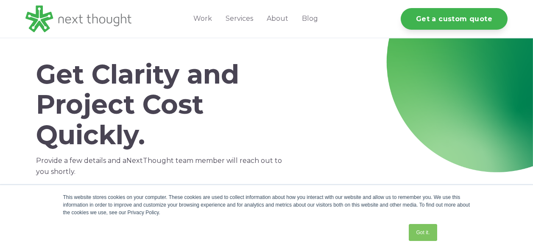 Image resolution: width=533 pixels, height=252 pixels. Describe the element at coordinates (78, 19) in the screenshot. I see `img: LG - NextThought Logo` at that location.